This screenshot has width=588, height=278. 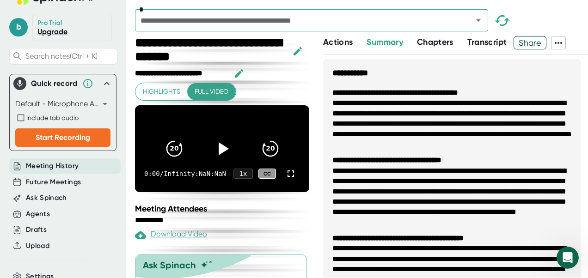 I want to click on button: Summary, so click(x=384, y=42).